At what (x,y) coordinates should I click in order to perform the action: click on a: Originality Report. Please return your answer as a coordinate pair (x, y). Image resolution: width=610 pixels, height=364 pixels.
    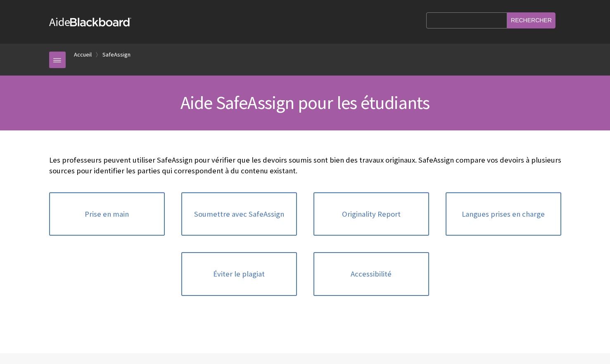
    Looking at the image, I should click on (371, 214).